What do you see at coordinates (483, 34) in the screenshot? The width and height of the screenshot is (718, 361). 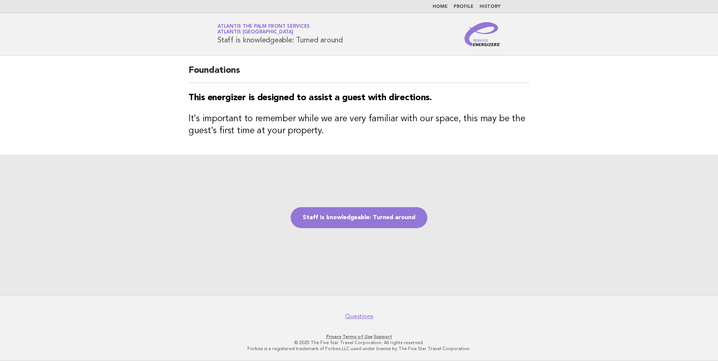 I see `img: Service Energizers` at bounding box center [483, 34].